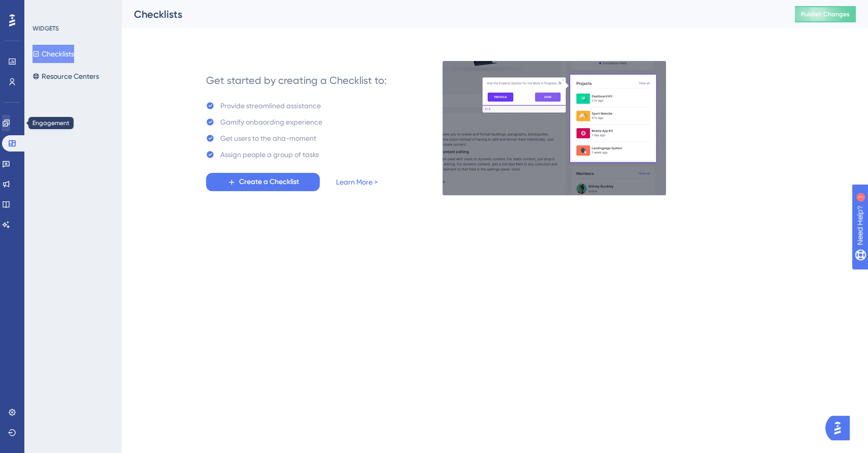  I want to click on button: Resource Centers, so click(65, 76).